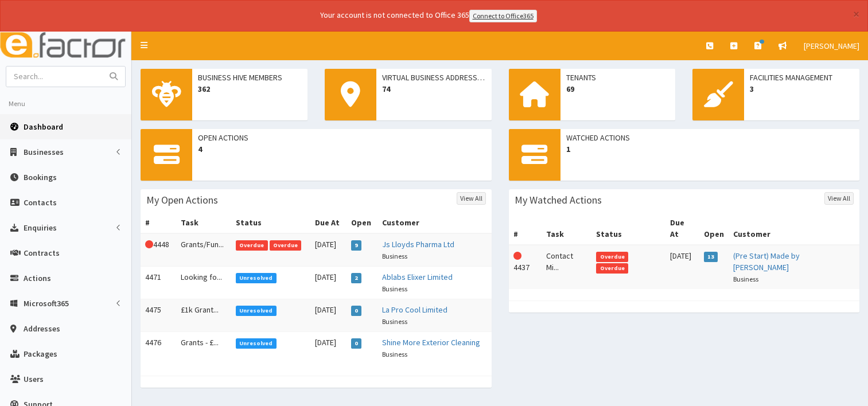 The height and width of the screenshot is (406, 868). What do you see at coordinates (204, 348) in the screenshot?
I see `td: Grants - £...` at bounding box center [204, 348].